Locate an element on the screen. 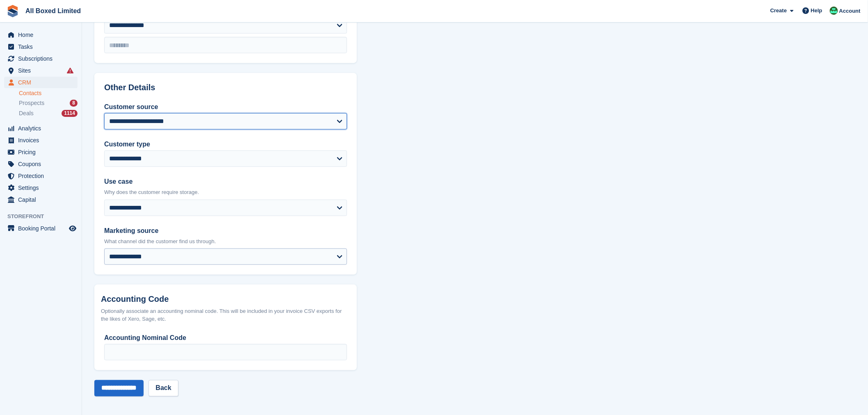 The height and width of the screenshot is (415, 868). span: Storefront is located at coordinates (45, 216).